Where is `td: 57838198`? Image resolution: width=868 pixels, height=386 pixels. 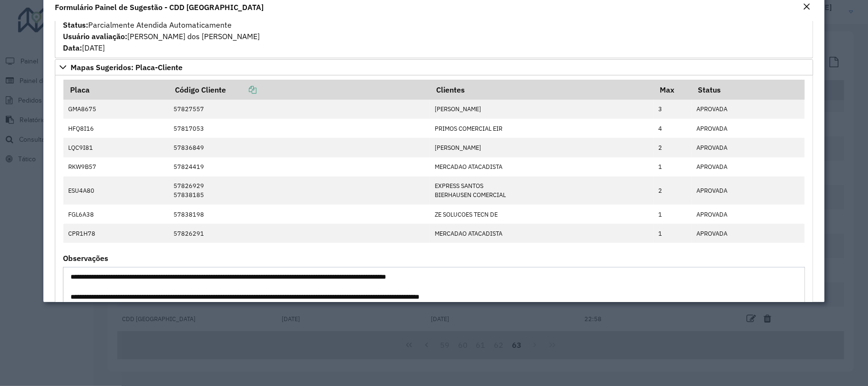 td: 57838198 is located at coordinates (299, 214).